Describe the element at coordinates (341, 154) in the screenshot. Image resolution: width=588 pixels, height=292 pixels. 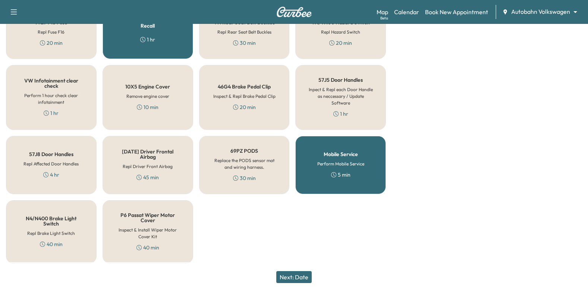
I see `h5: Mobile Service` at that location.